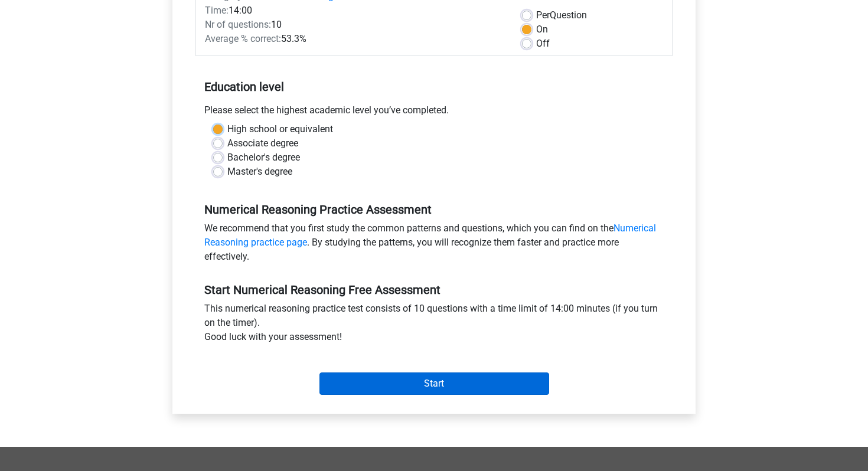 The width and height of the screenshot is (868, 471). Describe the element at coordinates (434, 290) in the screenshot. I see `h5: Start Numerical Reasoning Free Assessment` at that location.